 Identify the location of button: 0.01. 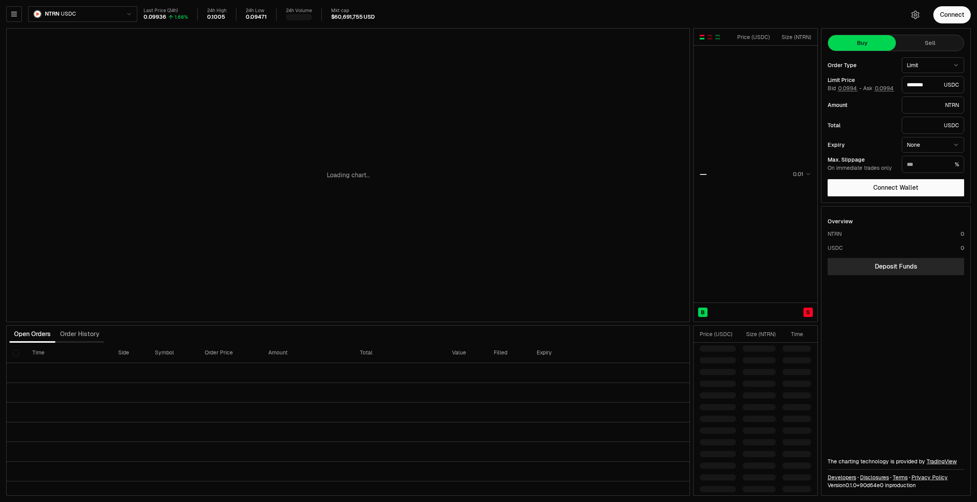
(801, 174).